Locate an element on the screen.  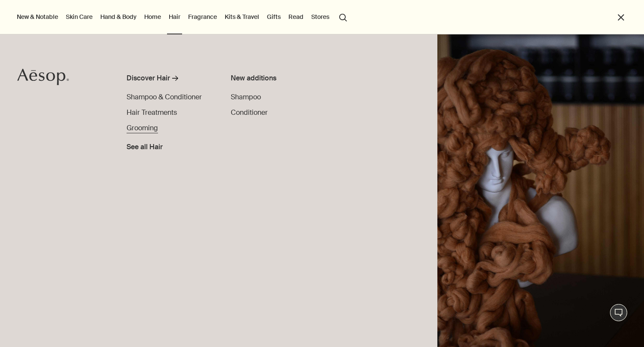
a: Grooming is located at coordinates (142, 128).